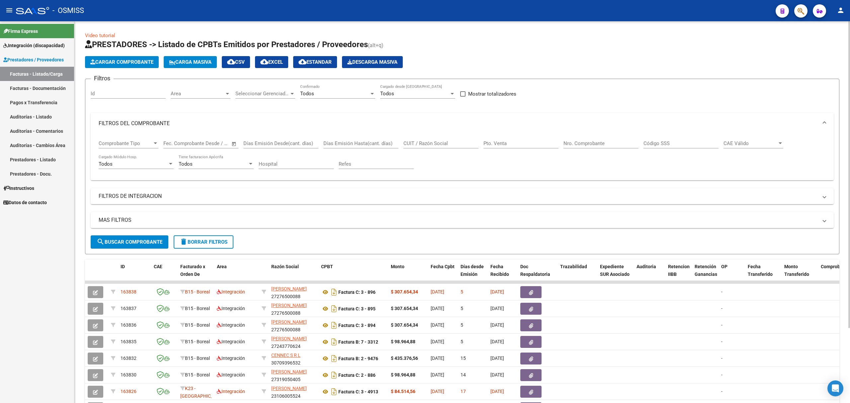 The height and width of the screenshot is (403, 850). I want to click on span: Monto Transferido, so click(797, 270).